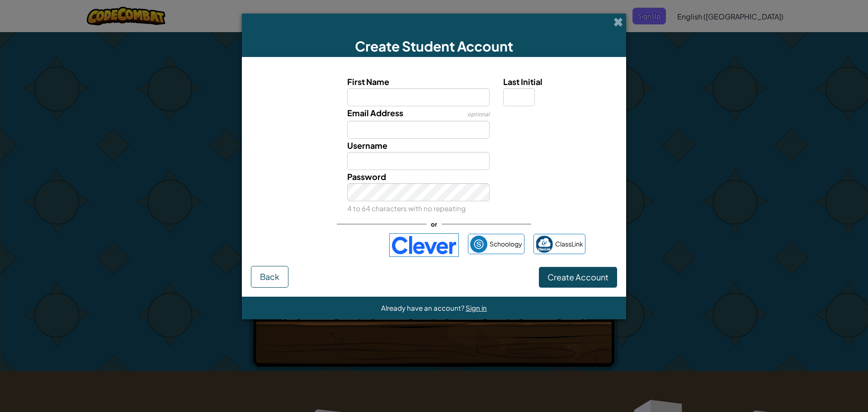 The image size is (868, 412). What do you see at coordinates (407, 208) in the screenshot?
I see `small: 4 to 64 characters with no repeating` at bounding box center [407, 208].